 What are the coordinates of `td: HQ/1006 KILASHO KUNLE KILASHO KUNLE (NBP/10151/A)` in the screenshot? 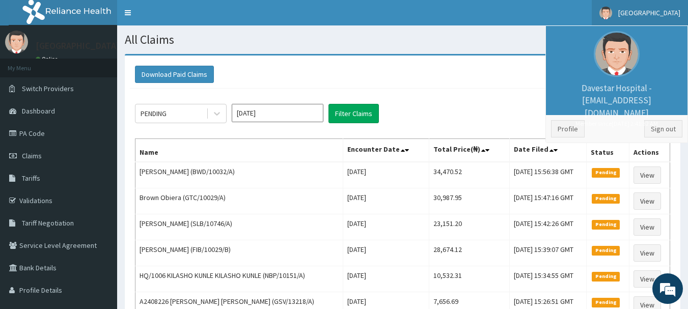 It's located at (239, 279).